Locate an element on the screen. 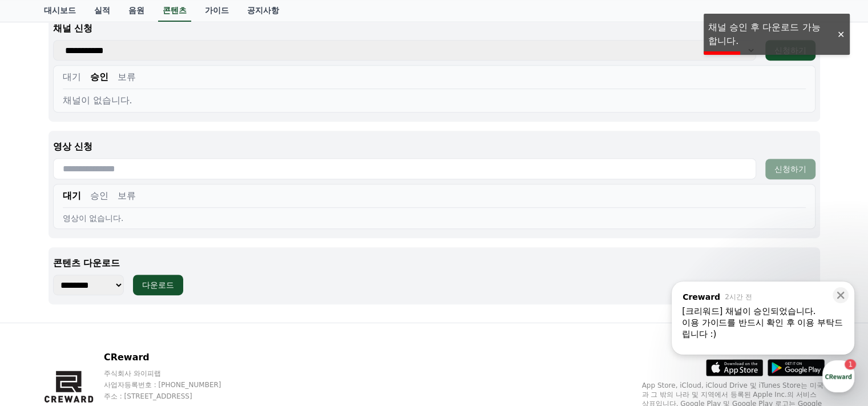  div: 다운로드 is located at coordinates (158, 285).